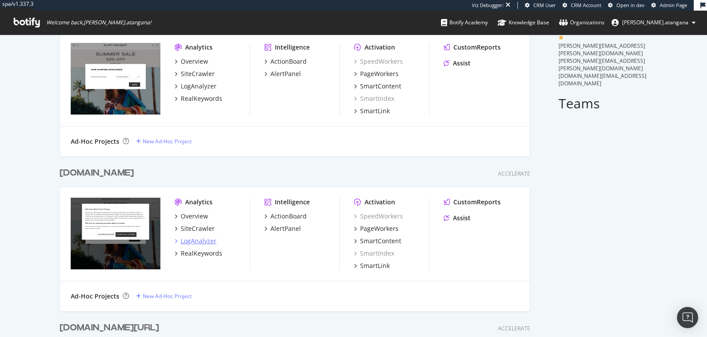  What do you see at coordinates (586, 5) in the screenshot?
I see `span: CRM Account` at bounding box center [586, 5].